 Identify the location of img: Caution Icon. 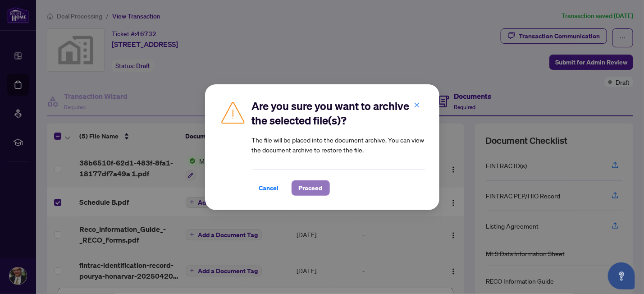
(233, 113).